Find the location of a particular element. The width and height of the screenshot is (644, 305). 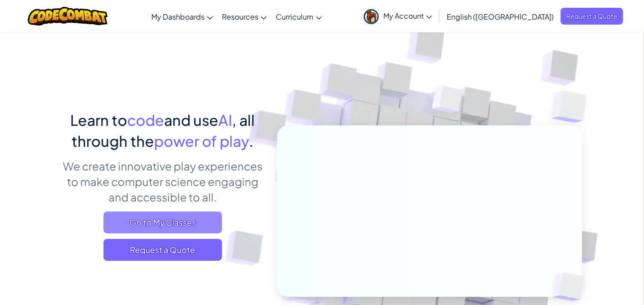

span: AI is located at coordinates (226, 120).